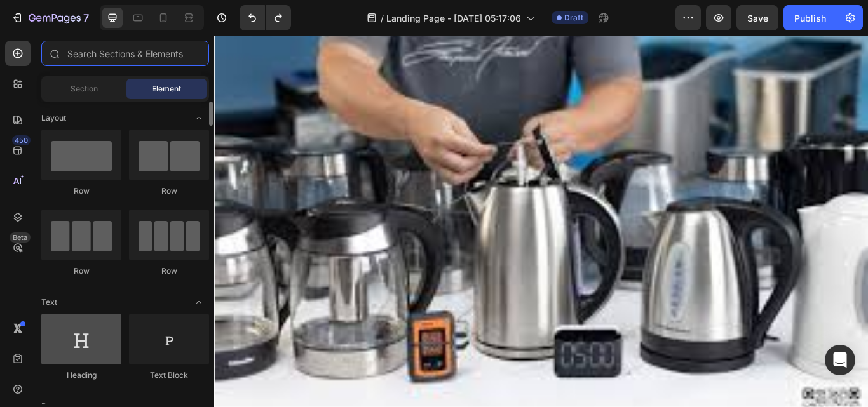  What do you see at coordinates (574, 18) in the screenshot?
I see `span: Draft` at bounding box center [574, 18].